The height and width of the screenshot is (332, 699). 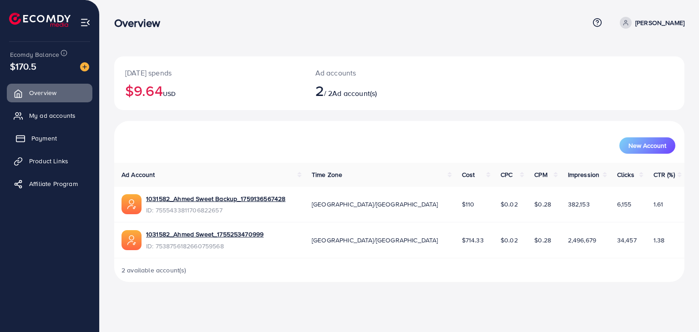 What do you see at coordinates (50, 184) in the screenshot?
I see `a: Affiliate Program` at bounding box center [50, 184].